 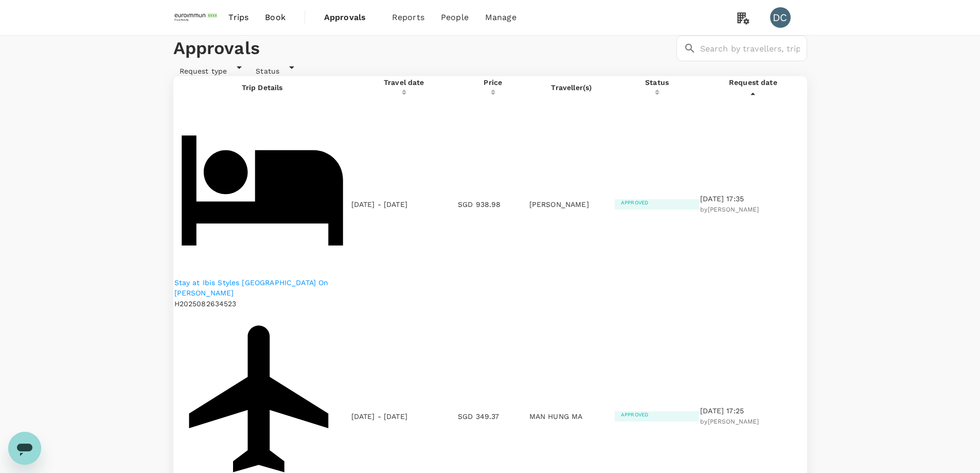 What do you see at coordinates (350, 18) in the screenshot?
I see `span: Approvals` at bounding box center [350, 18].